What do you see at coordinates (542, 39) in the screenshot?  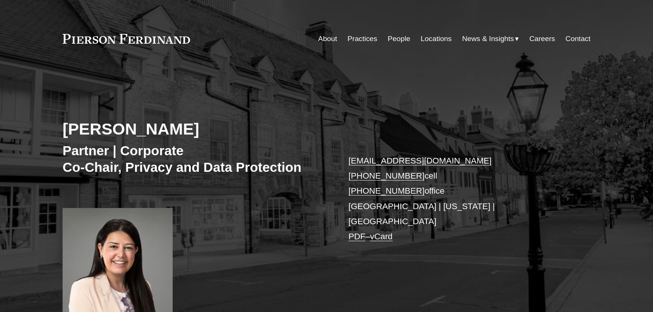 I see `a: Careers` at bounding box center [542, 39].